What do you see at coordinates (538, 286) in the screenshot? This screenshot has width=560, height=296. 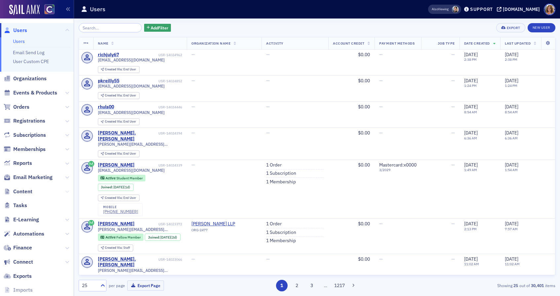 I see `strong: 30,401` at bounding box center [538, 286].